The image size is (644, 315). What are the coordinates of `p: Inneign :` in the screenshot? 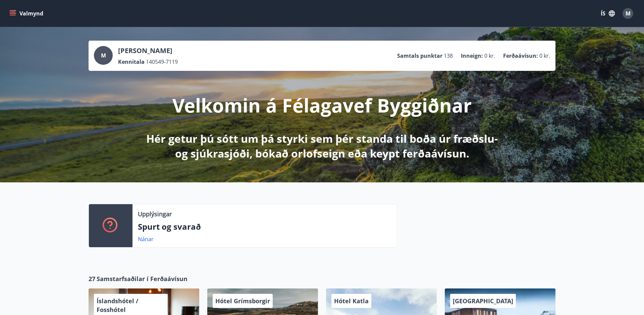 It's located at (472, 56).